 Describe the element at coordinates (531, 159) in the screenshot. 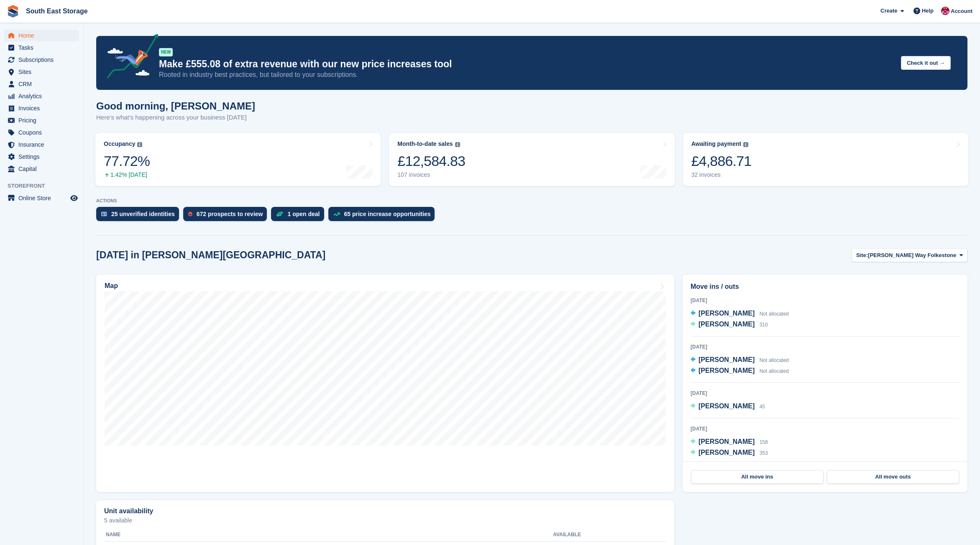

I see `a: Month-to-date sales £12,584.83 107 invoices` at that location.